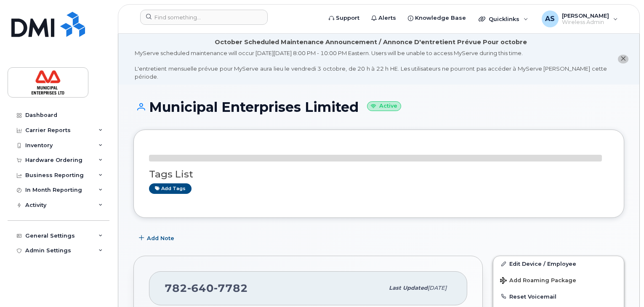  Describe the element at coordinates (170, 188) in the screenshot. I see `a: Add tags` at that location.